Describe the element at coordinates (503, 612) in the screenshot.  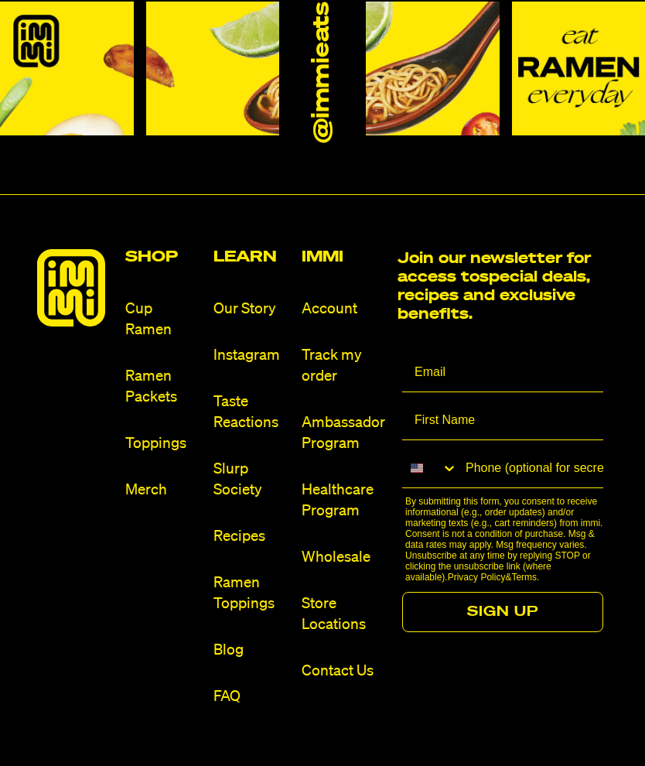
I see `button: SIGN UP` at that location.